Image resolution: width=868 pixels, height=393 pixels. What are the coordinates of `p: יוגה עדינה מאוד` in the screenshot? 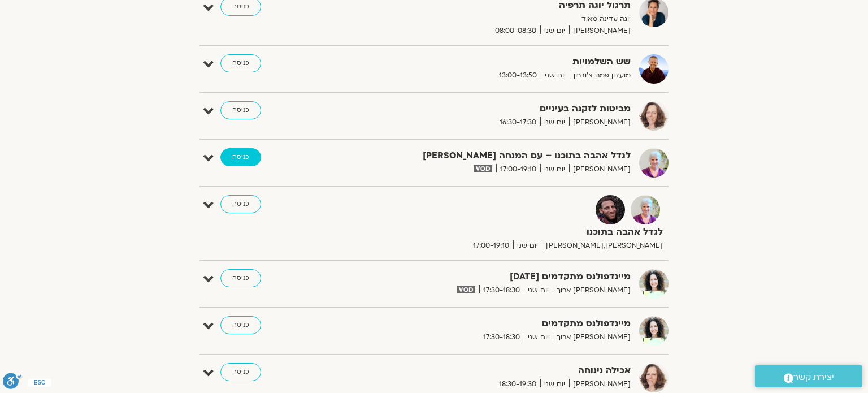 It's located at (492, 19).